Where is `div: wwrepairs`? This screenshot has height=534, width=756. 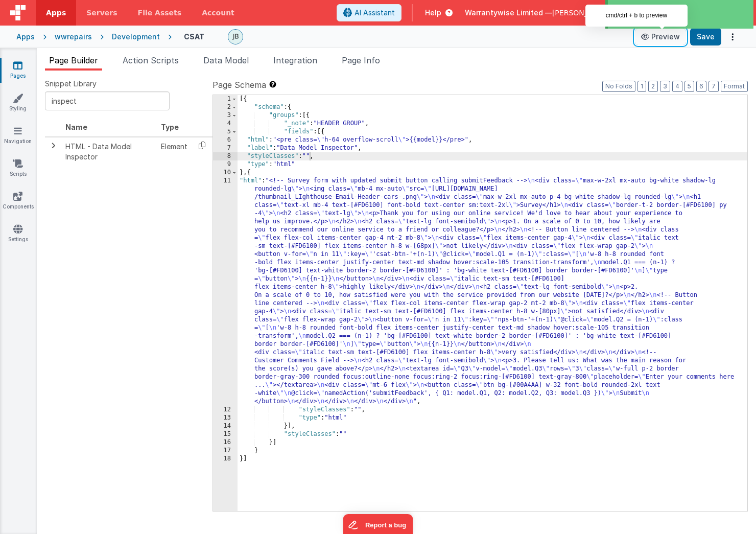
div: wwrepairs is located at coordinates (73, 37).